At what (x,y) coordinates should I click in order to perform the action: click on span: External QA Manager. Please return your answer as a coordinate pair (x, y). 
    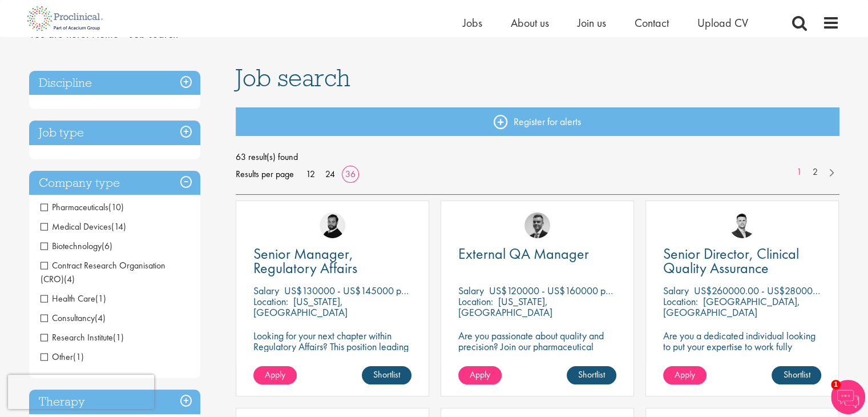
    Looking at the image, I should click on (523, 253).